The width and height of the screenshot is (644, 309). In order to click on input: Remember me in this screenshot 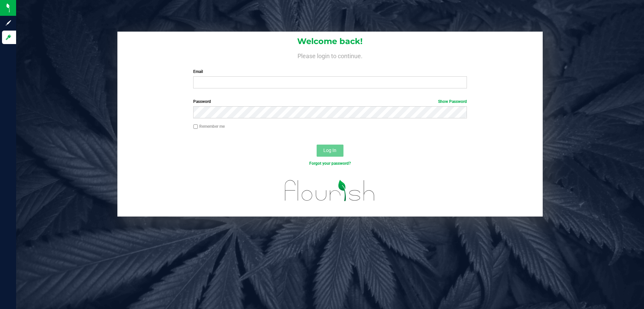, I will do `click(195, 127)`.